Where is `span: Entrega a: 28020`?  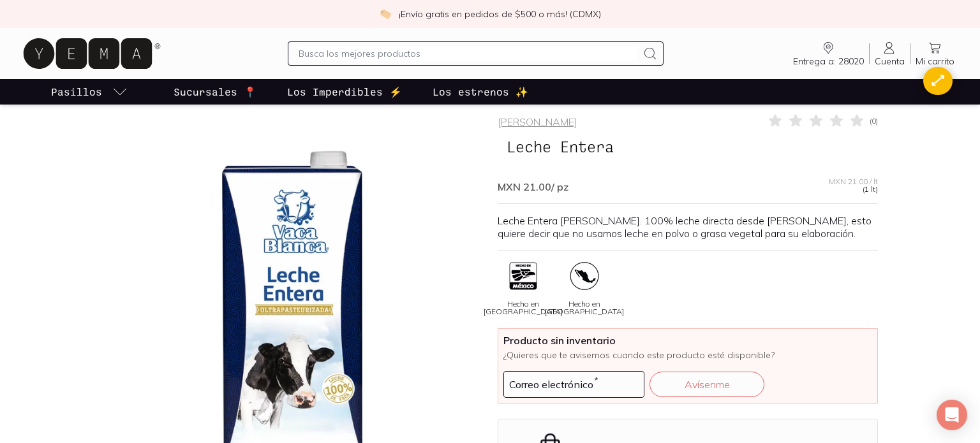
span: Entrega a: 28020 is located at coordinates (828, 61).